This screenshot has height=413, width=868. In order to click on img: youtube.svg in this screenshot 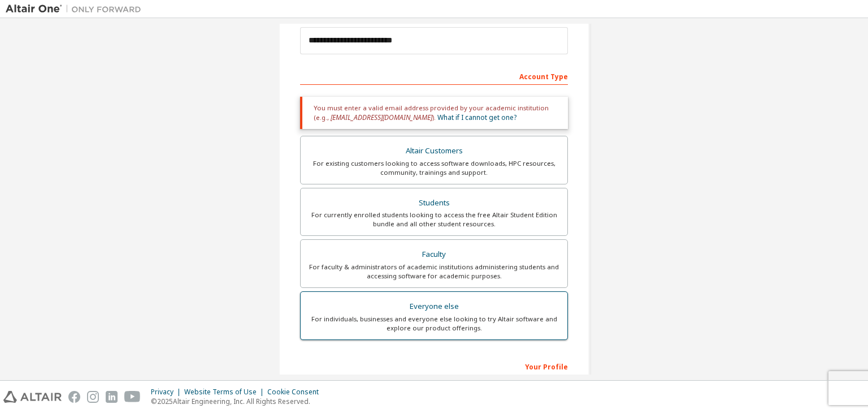, I will do `click(132, 397)`.